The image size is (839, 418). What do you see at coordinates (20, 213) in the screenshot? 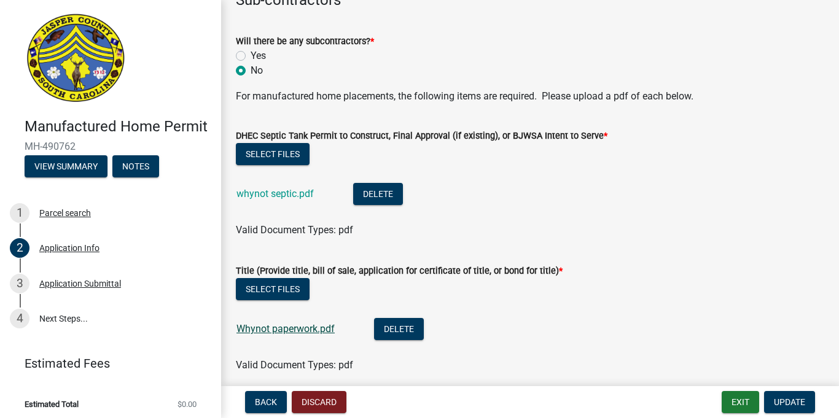
I see `div: 1` at bounding box center [20, 213].